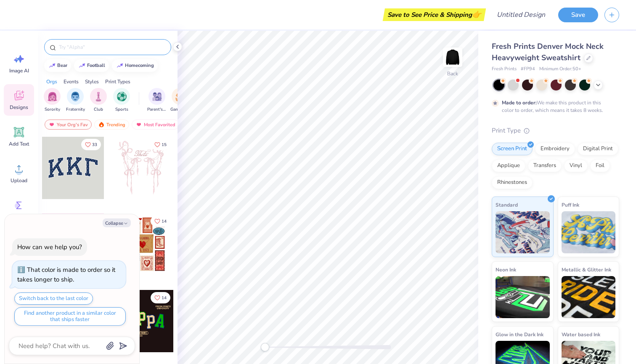  Describe the element at coordinates (180, 109) in the screenshot. I see `span: Game Day` at that location.